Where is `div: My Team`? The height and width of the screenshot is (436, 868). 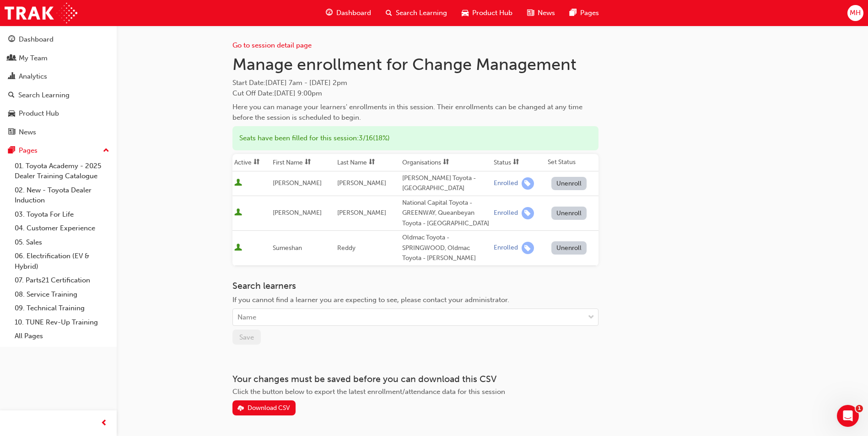
div: My Team is located at coordinates (33, 58).